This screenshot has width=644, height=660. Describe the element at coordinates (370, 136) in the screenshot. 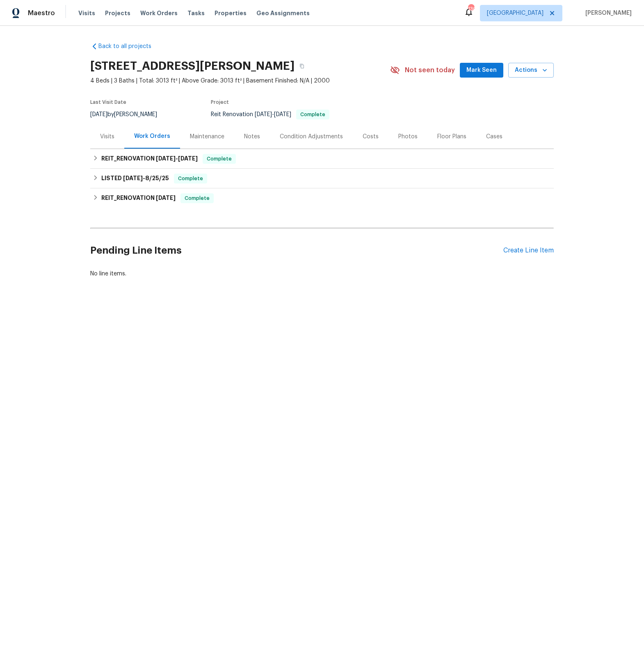

I see `div: Costs` at that location.